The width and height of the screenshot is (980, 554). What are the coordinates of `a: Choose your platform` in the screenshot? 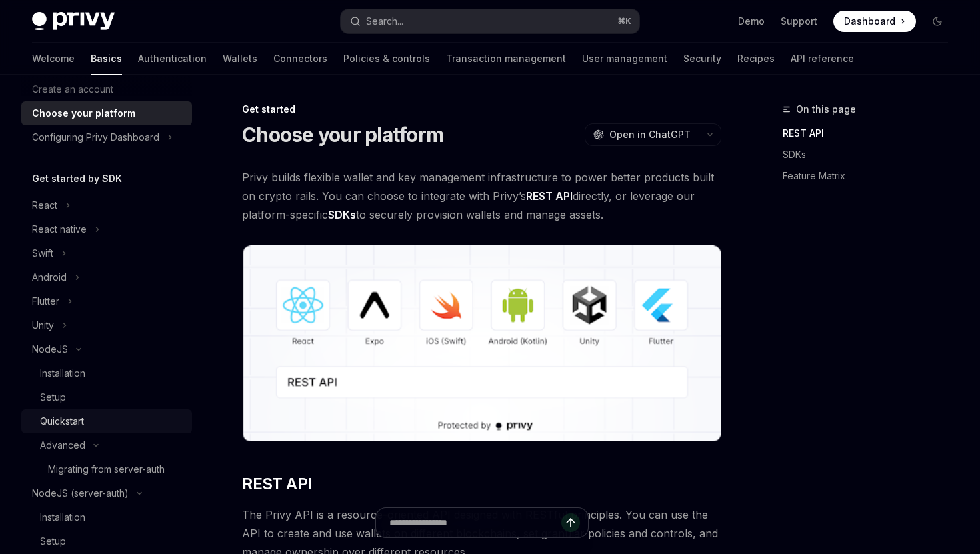 It's located at (107, 114).